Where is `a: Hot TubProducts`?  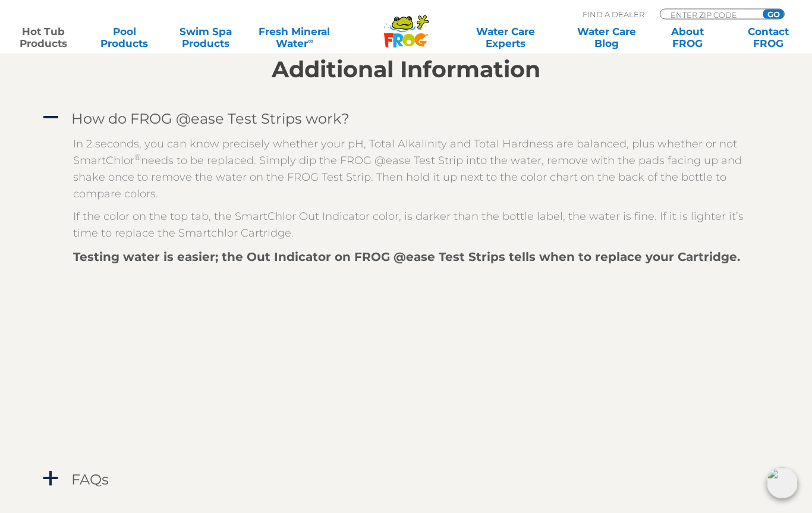 a: Hot TubProducts is located at coordinates (44, 37).